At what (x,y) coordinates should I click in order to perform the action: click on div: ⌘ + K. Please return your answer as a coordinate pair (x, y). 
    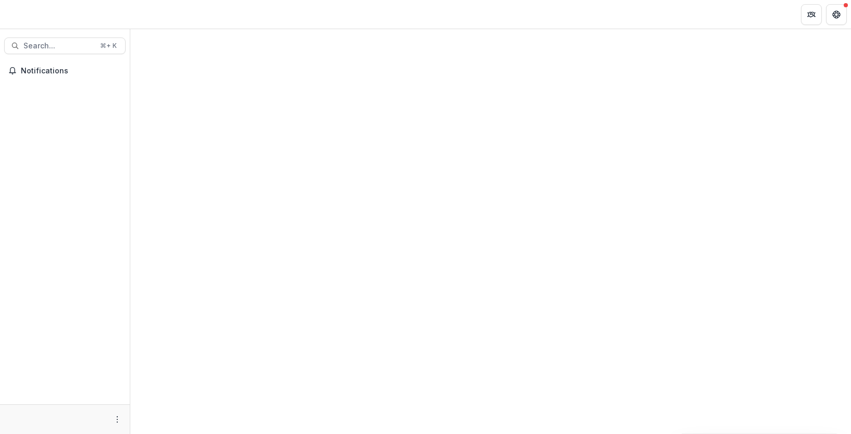
    Looking at the image, I should click on (108, 46).